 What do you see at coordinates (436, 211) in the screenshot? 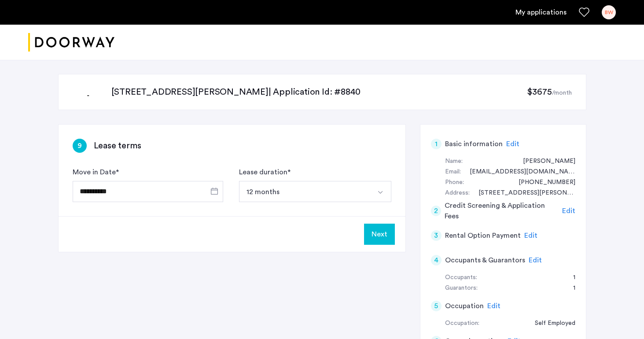
I see `div: 2` at bounding box center [436, 211].